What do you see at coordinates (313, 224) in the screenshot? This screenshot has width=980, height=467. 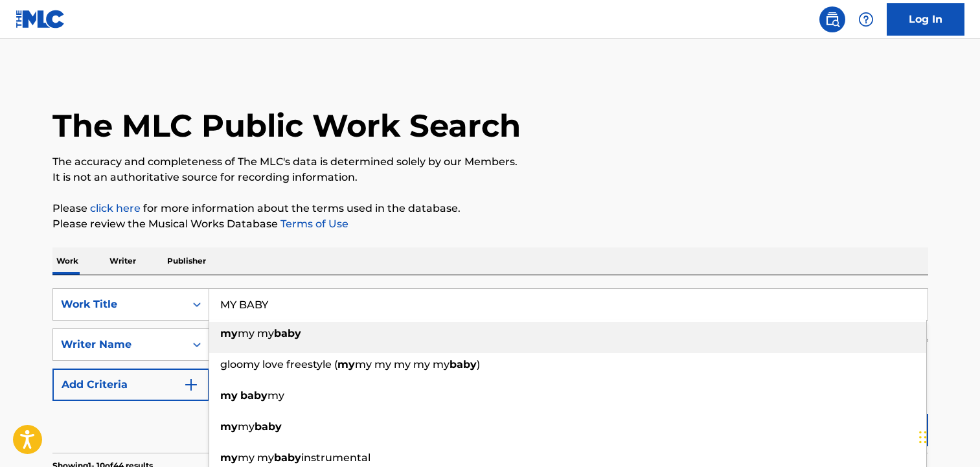 I see `a: Terms of Use` at bounding box center [313, 224].